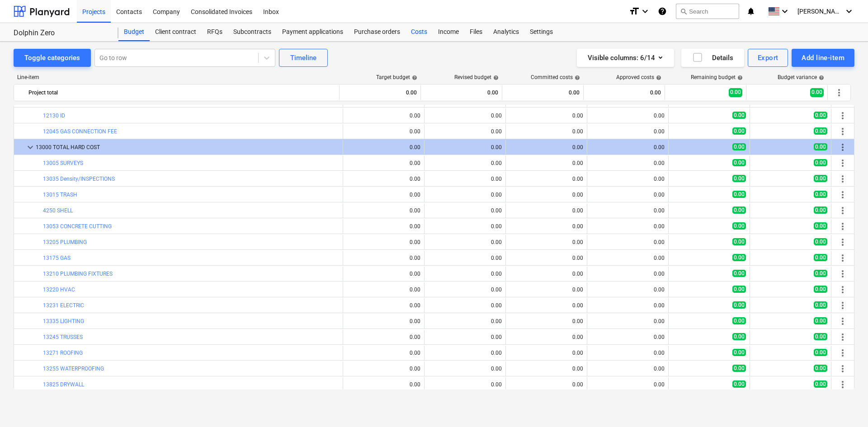 This screenshot has height=427, width=868. What do you see at coordinates (61, 33) in the screenshot?
I see `div: Dolphin Zero` at bounding box center [61, 33].